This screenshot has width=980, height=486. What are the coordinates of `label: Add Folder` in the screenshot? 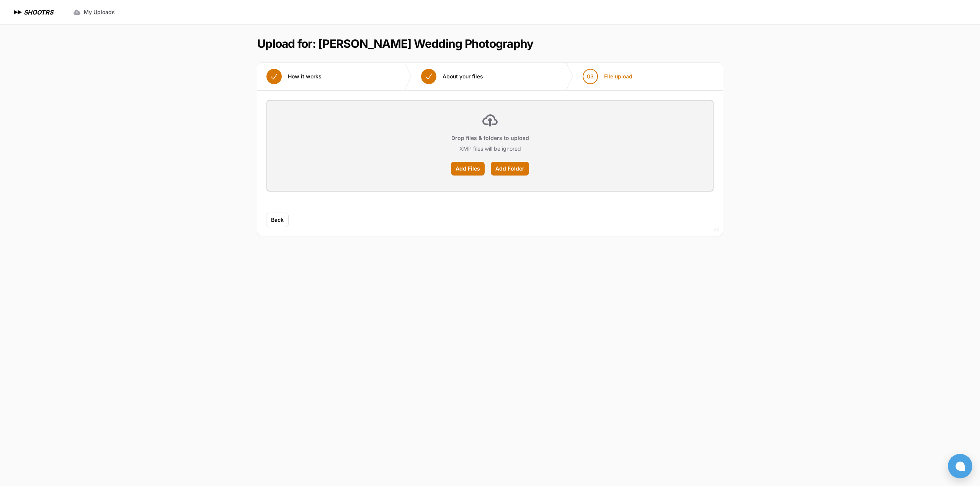 It's located at (510, 168).